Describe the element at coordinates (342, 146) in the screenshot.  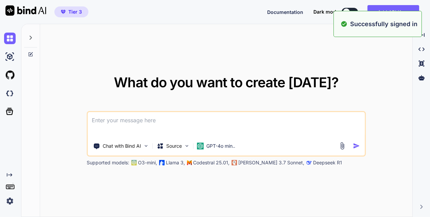
I see `img: attachment` at that location.